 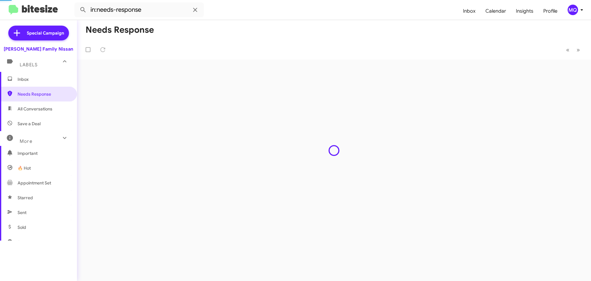 What do you see at coordinates (24, 168) in the screenshot?
I see `span: 🔥 Hot` at bounding box center [24, 168].